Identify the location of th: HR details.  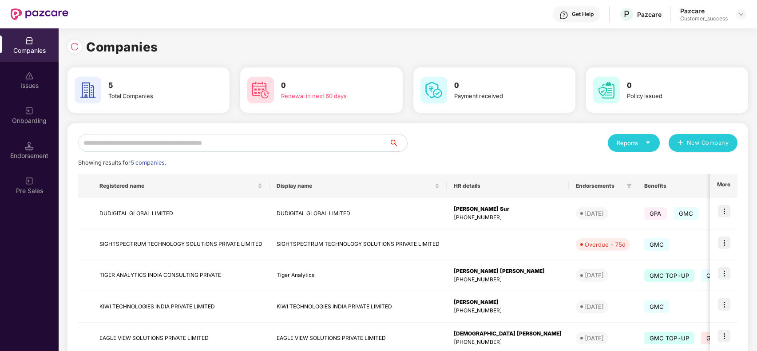
(508, 186).